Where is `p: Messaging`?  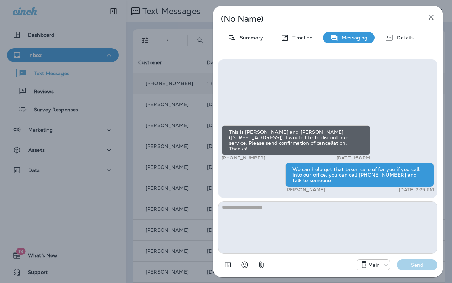 p: Messaging is located at coordinates (353, 38).